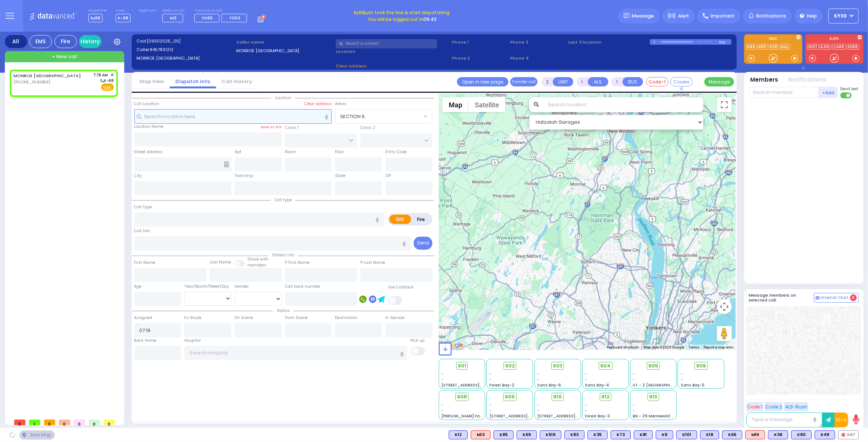 The width and height of the screenshot is (868, 442). I want to click on img: message.svg, so click(626, 16).